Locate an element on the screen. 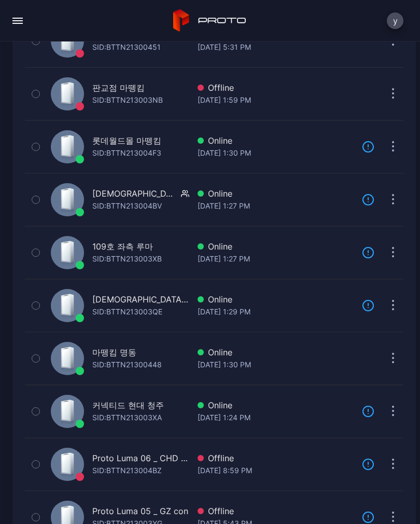  div: SID: BTTN213004BZ is located at coordinates (127, 471).